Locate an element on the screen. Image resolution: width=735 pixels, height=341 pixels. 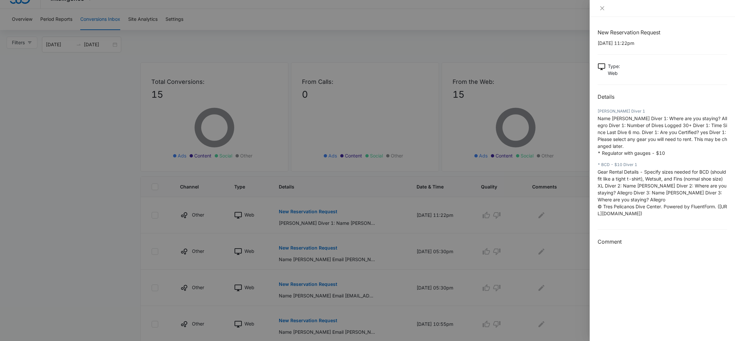
div: v 4.0.25 is located at coordinates (25, 13).